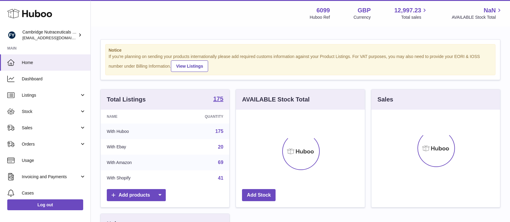  Describe the element at coordinates (51, 112) in the screenshot. I see `span: Stock` at that location.